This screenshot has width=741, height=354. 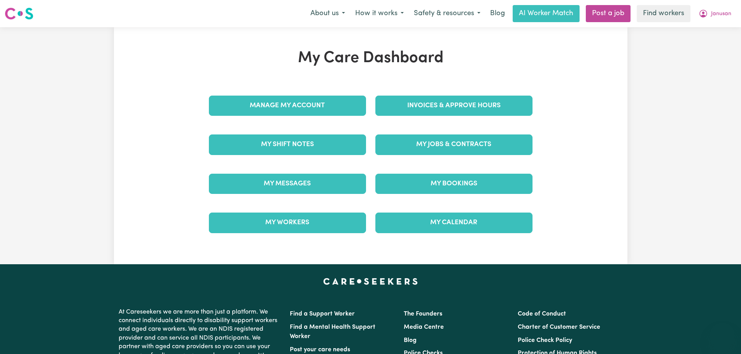 What do you see at coordinates (288, 106) in the screenshot?
I see `a: Manage My Account` at bounding box center [288, 106].